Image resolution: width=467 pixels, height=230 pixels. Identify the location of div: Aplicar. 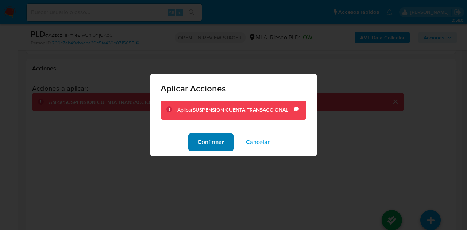
(235, 110).